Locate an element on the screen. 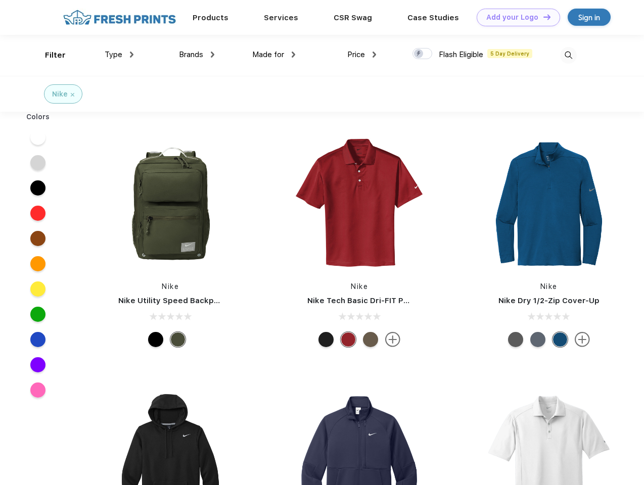  img: desktop_search.svg is located at coordinates (568, 55).